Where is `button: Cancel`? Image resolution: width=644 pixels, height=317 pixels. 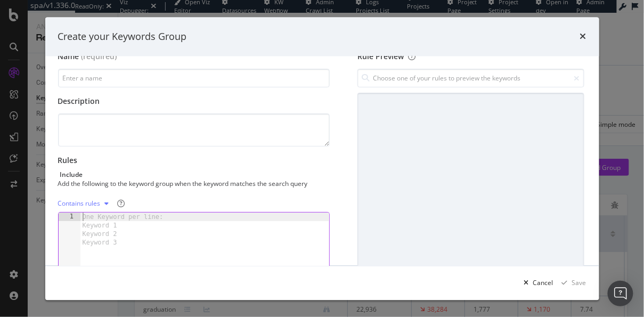
button: Cancel is located at coordinates (537, 283).